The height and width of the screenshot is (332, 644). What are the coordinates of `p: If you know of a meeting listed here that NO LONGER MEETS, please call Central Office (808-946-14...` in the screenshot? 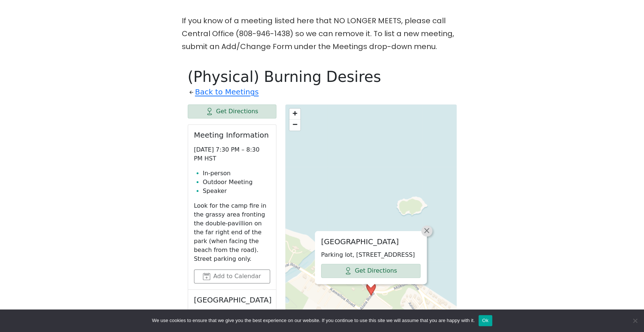 It's located at (322, 34).